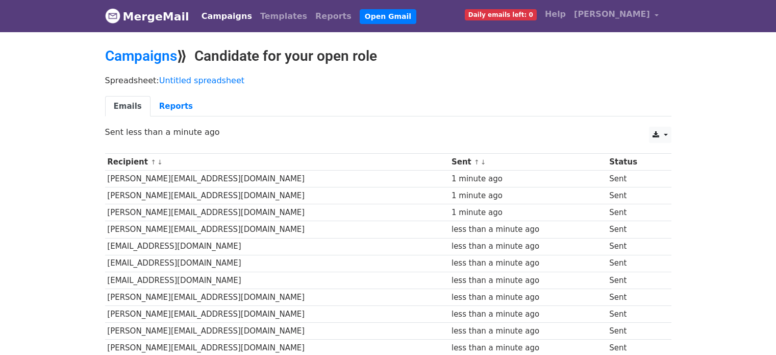 This screenshot has height=355, width=776. What do you see at coordinates (501, 15) in the screenshot?
I see `span: Daily emails left: 0` at bounding box center [501, 15].